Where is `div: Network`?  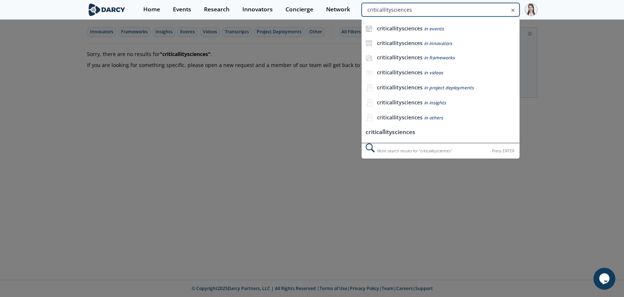
div: Network is located at coordinates (338, 10).